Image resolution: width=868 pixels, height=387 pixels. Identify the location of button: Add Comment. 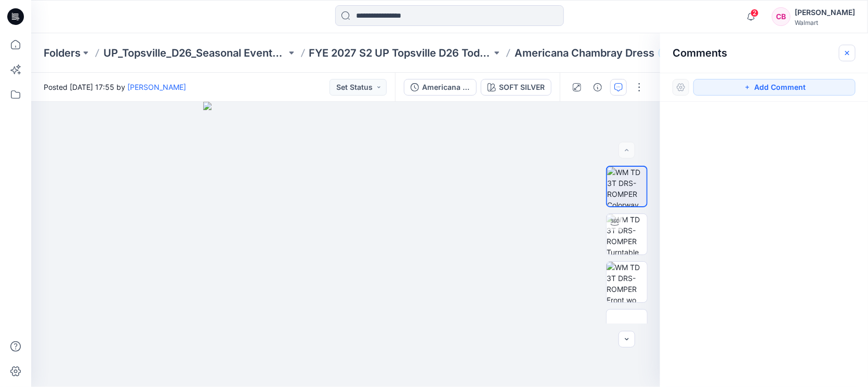
(775, 87).